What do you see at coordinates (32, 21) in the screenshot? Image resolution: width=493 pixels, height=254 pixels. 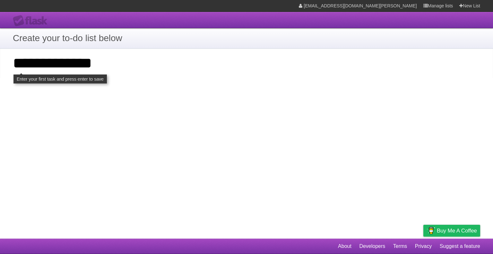 I see `div: Flask` at bounding box center [32, 21].